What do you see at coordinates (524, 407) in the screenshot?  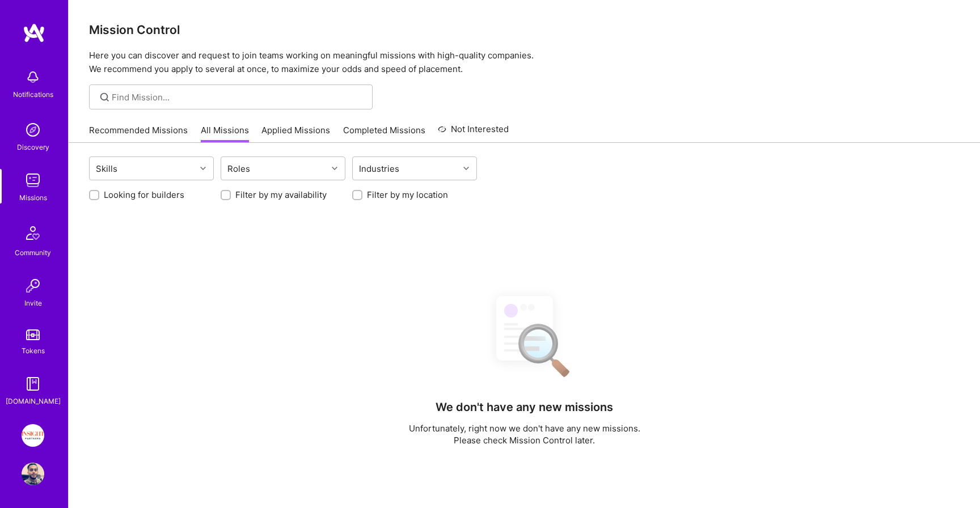 I see `h4: We don't have any new missions` at bounding box center [524, 407].